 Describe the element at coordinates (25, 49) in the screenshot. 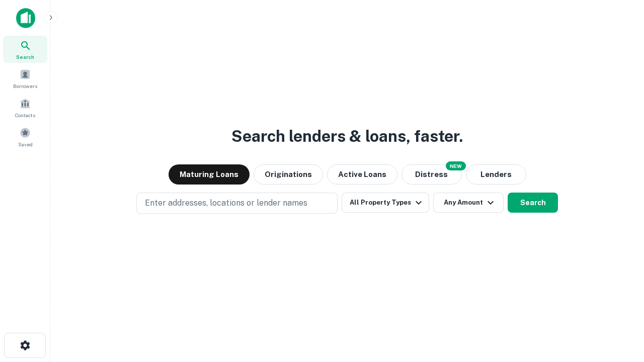

I see `div: Search` at that location.